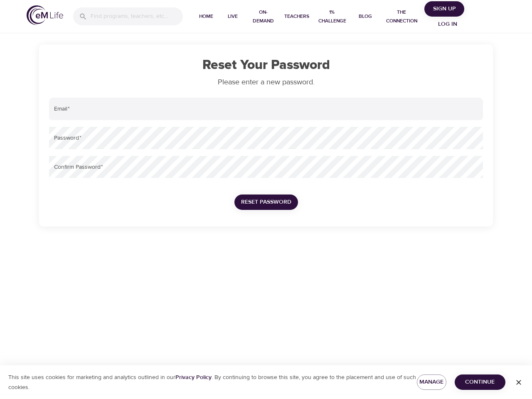 This screenshot has width=532, height=399. Describe the element at coordinates (266, 202) in the screenshot. I see `button: Reset Password` at that location.